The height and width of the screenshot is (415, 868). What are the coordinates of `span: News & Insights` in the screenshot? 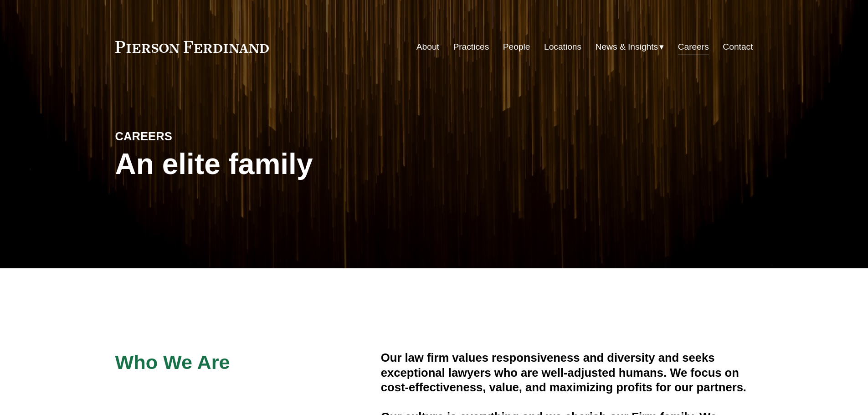 It's located at (627, 47).